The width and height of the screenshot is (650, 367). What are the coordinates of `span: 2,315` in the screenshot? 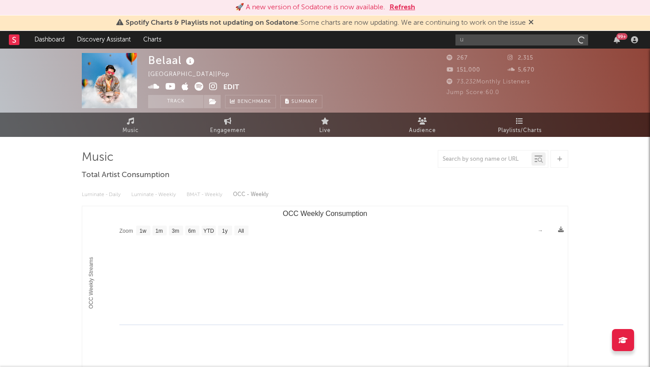 It's located at (520, 58).